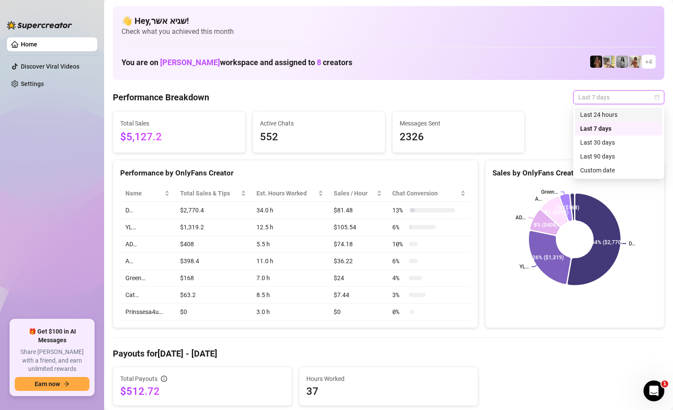 This screenshot has width=673, height=410. What do you see at coordinates (619, 156) in the screenshot?
I see `div: Last 90 days` at bounding box center [619, 156].